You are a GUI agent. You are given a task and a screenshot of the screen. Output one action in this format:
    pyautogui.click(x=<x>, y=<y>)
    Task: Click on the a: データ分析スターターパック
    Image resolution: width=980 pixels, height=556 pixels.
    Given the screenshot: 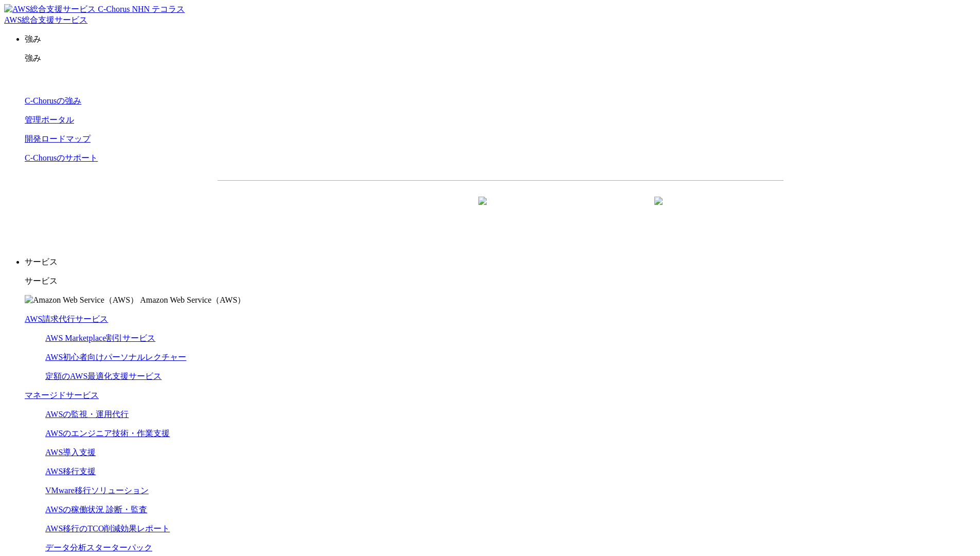 What is the action you would take?
    pyautogui.click(x=99, y=548)
    